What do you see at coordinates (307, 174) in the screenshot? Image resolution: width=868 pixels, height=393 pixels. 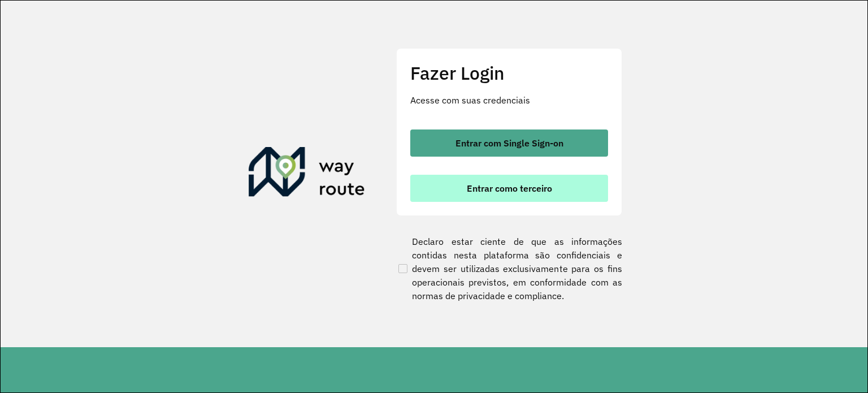 I see `img: Roteirizador AmbevTech` at bounding box center [307, 174].